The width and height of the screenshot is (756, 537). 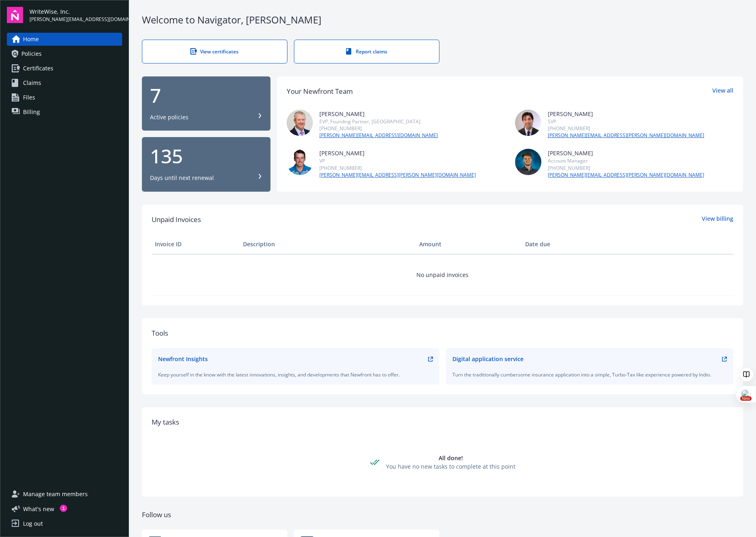 I want to click on a: Claims, so click(x=65, y=83).